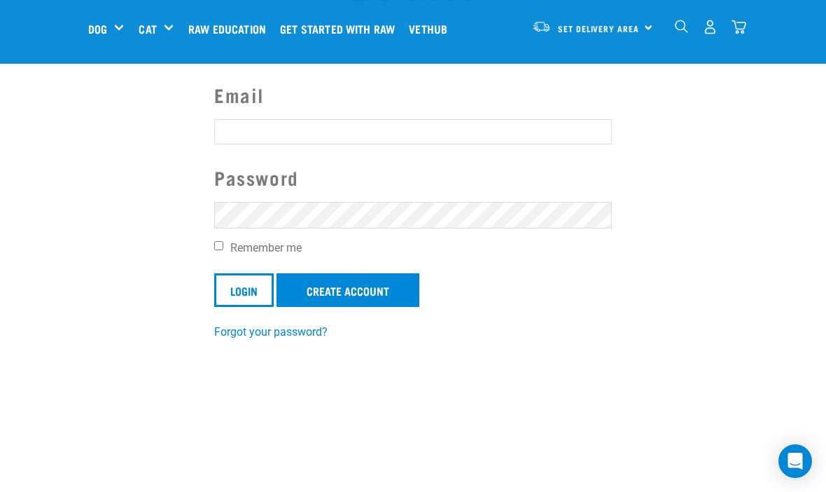 The height and width of the screenshot is (492, 826). Describe the element at coordinates (97, 29) in the screenshot. I see `a: Dog` at that location.